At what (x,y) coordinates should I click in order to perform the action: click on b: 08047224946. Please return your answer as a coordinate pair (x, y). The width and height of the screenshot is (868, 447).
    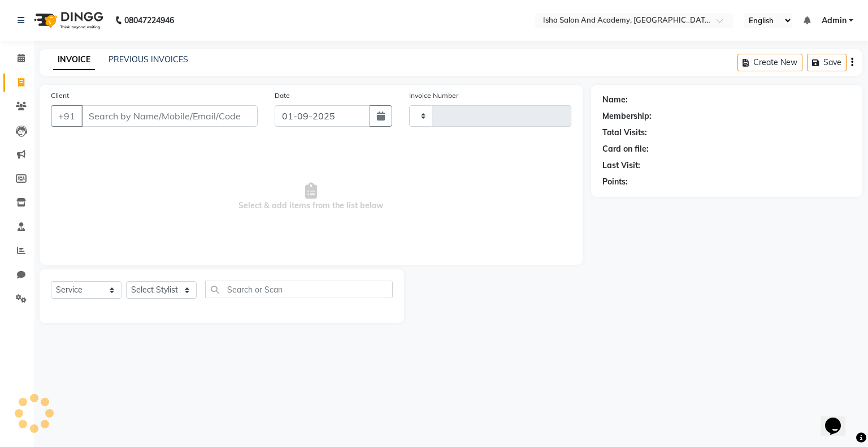
    Looking at the image, I should click on (149, 21).